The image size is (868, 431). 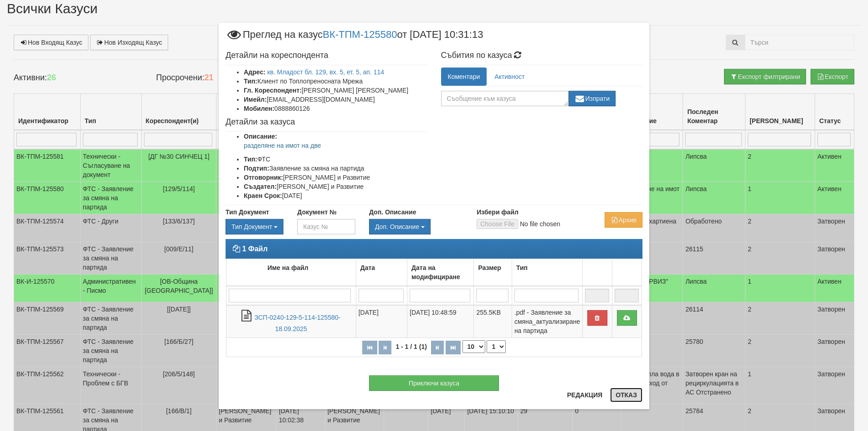 I want to click on li: Заявление за смяна на партида, so click(x=335, y=169).